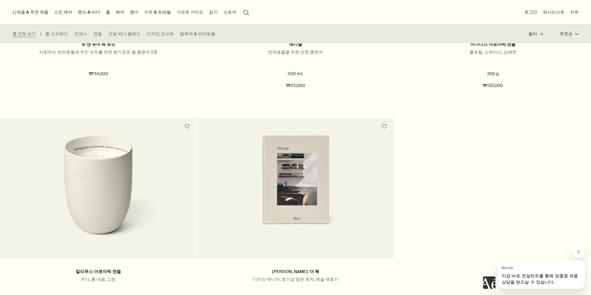 The image size is (591, 295). Describe the element at coordinates (533, 268) in the screenshot. I see `div: Aesop님의 말: "지금 바로 컨설턴트를 통해 맞춤형 제품 상담을 받으실 수 있습니다.". 대화를 계속하려면 메시징 창을 엽니다.` at that location.